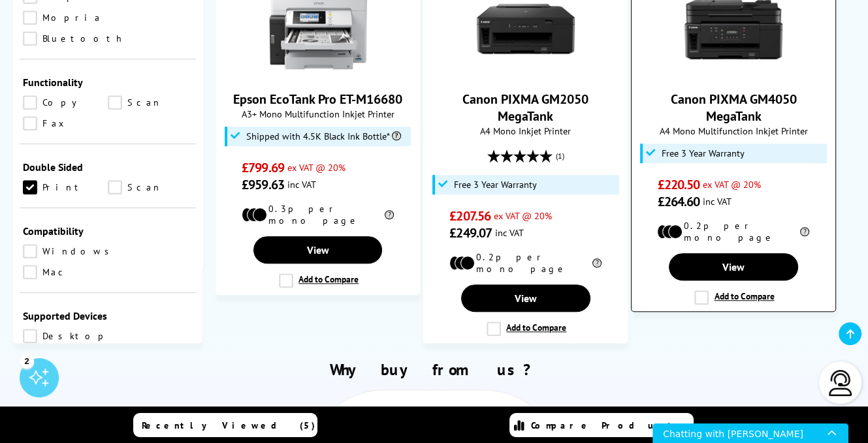 The image size is (868, 443). I want to click on div: Functionality, so click(108, 83).